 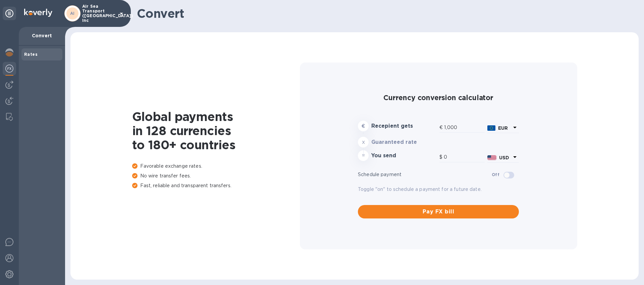 I want to click on b: Rates, so click(x=31, y=54).